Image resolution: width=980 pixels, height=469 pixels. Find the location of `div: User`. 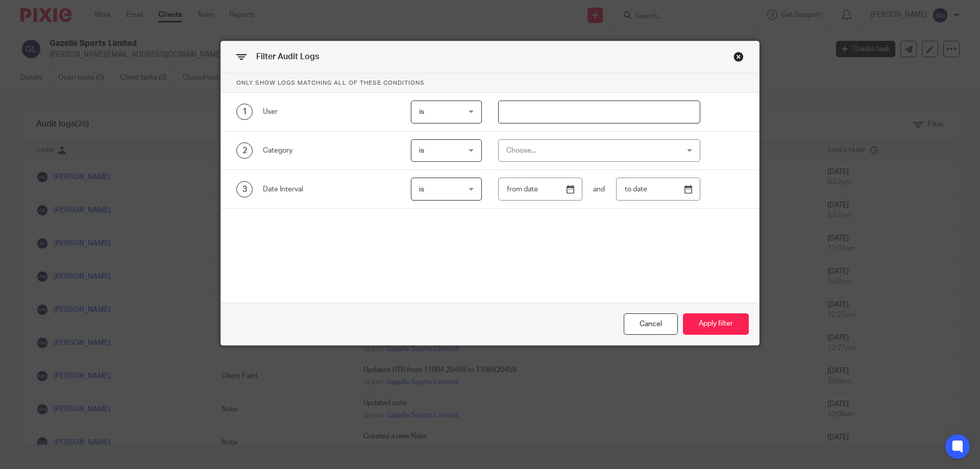

div: User is located at coordinates (329, 112).